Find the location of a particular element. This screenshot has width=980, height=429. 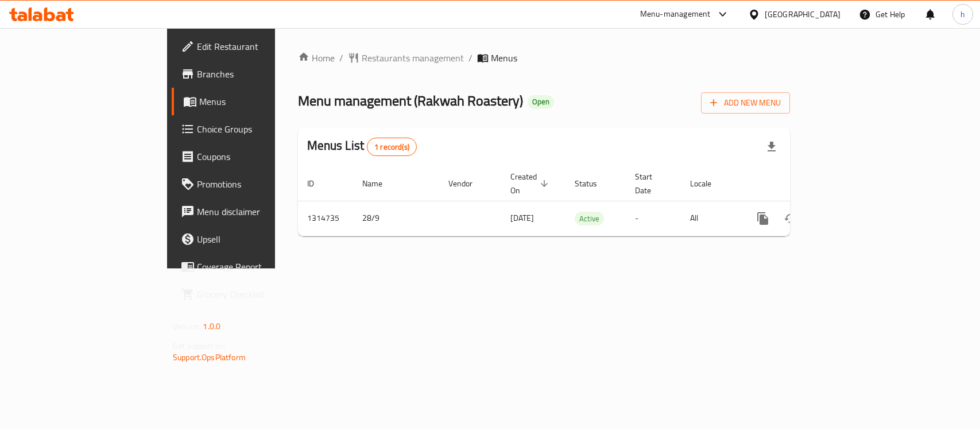

span: Vendor is located at coordinates (468, 183).